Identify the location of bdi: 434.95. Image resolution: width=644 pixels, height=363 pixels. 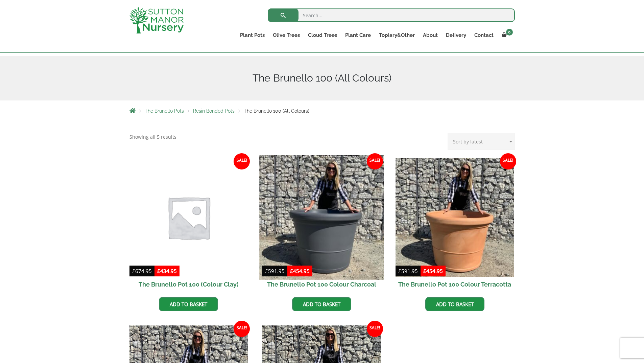
(167, 271).